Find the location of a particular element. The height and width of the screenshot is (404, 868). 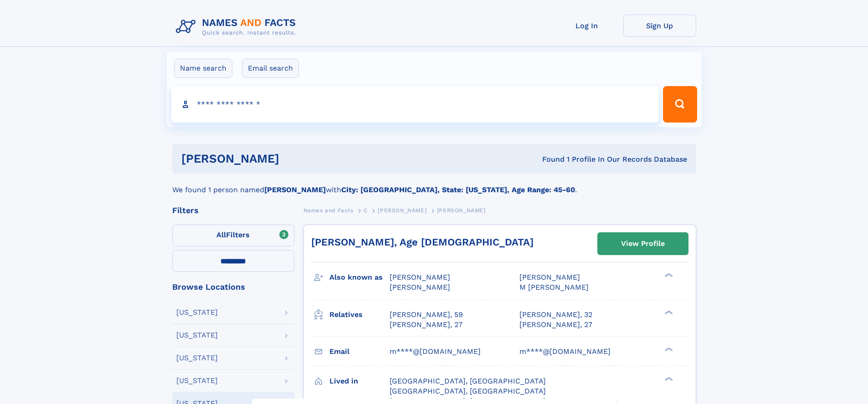

a: C is located at coordinates (365, 210).